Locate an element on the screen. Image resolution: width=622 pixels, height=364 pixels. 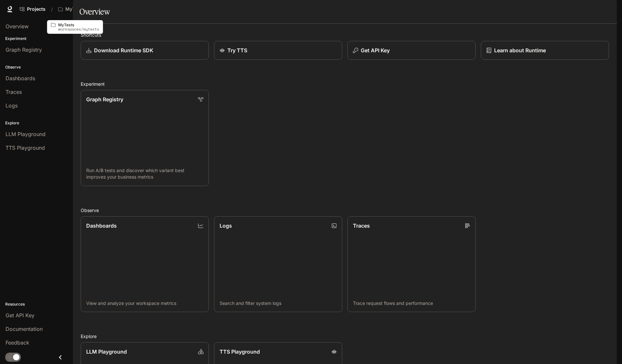
button: Get API Key is located at coordinates (412, 51).